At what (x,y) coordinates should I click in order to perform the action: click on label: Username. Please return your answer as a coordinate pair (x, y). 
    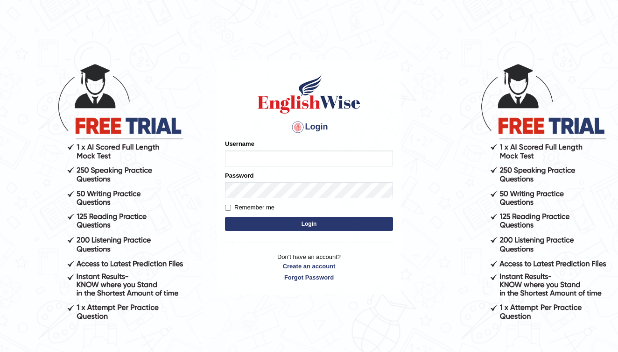
    Looking at the image, I should click on (240, 143).